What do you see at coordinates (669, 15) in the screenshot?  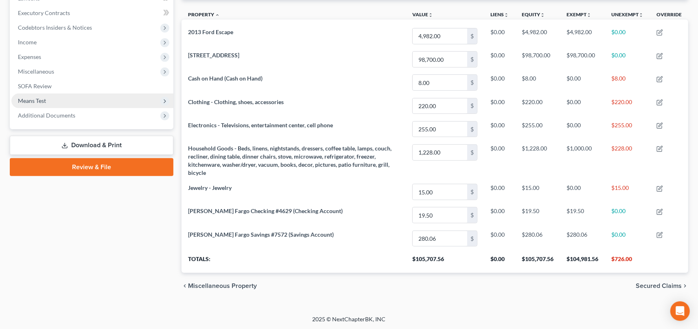 I see `th: Override` at bounding box center [669, 15].